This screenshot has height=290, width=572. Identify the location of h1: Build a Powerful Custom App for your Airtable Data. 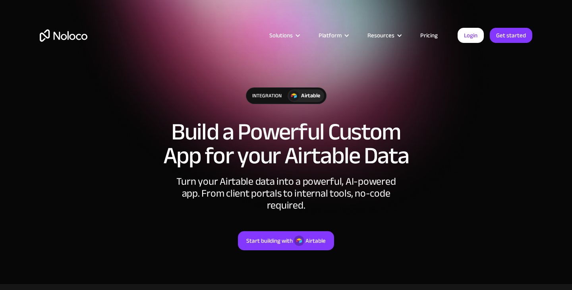
(286, 144).